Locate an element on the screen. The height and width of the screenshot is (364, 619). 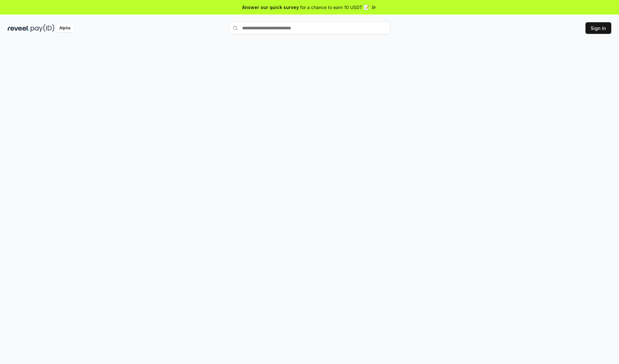
span: Answer our quick survey is located at coordinates (270, 7).